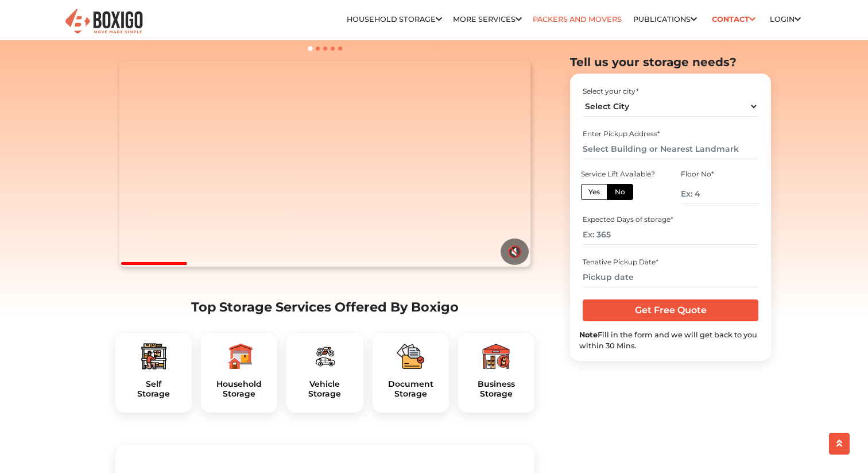 The height and width of the screenshot is (473, 868). I want to click on h5: Vehicle Storage, so click(325, 389).